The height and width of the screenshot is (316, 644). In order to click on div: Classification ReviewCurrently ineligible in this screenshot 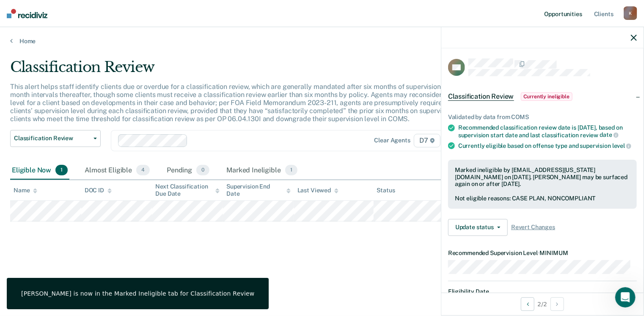, I will do `click(543, 96)`.